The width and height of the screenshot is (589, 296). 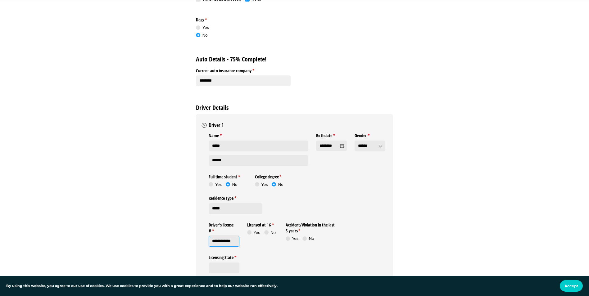 I want to click on h2: Driver Details, so click(x=294, y=108).